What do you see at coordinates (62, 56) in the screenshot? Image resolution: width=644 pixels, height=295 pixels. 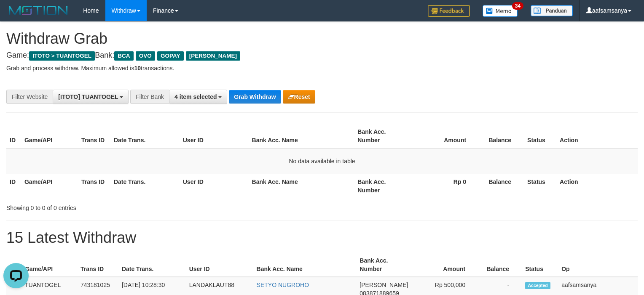 I see `span: ITOTO > TUANTOGEL` at bounding box center [62, 56].